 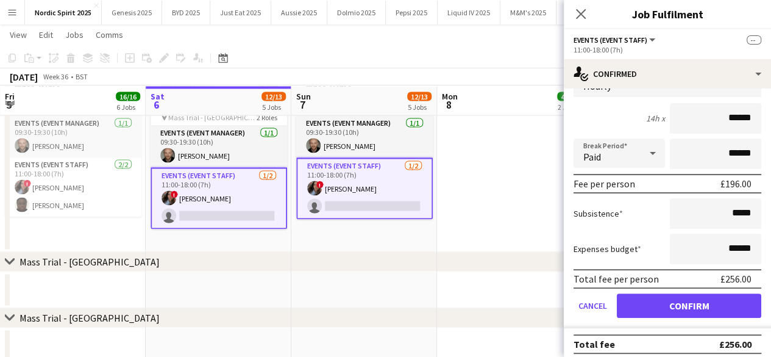 What do you see at coordinates (55, 76) in the screenshot?
I see `span: Week 36` at bounding box center [55, 76].